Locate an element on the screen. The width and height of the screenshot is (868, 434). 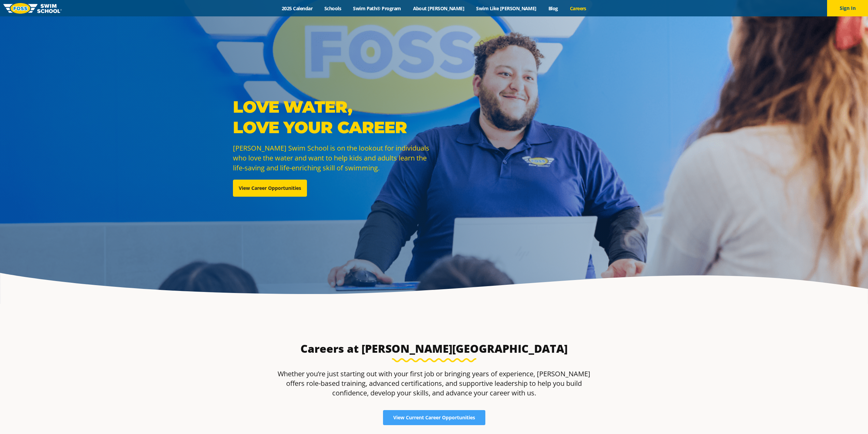
img: FOSS Swim School Logo is located at coordinates (33, 8).